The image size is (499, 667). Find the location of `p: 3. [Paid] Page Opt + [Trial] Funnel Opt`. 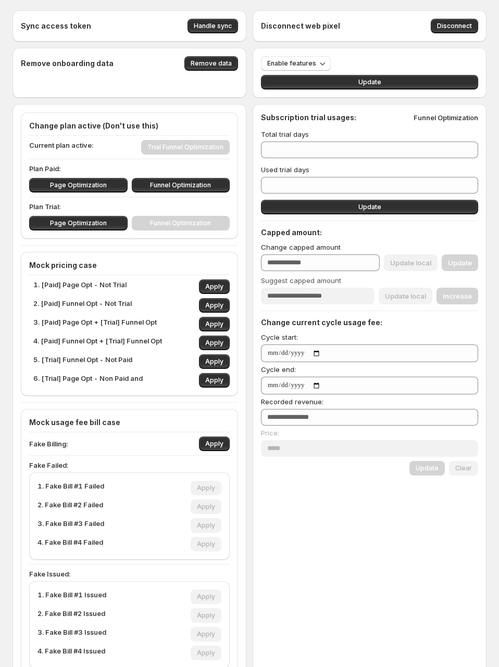

p: 3. [Paid] Page Opt + [Trial] Funnel Opt is located at coordinates (95, 324).